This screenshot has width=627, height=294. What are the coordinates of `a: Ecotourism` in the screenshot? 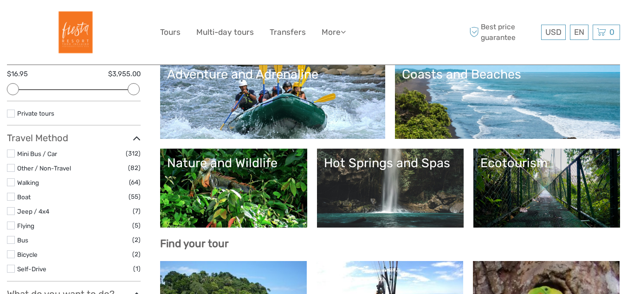 It's located at (547, 188).